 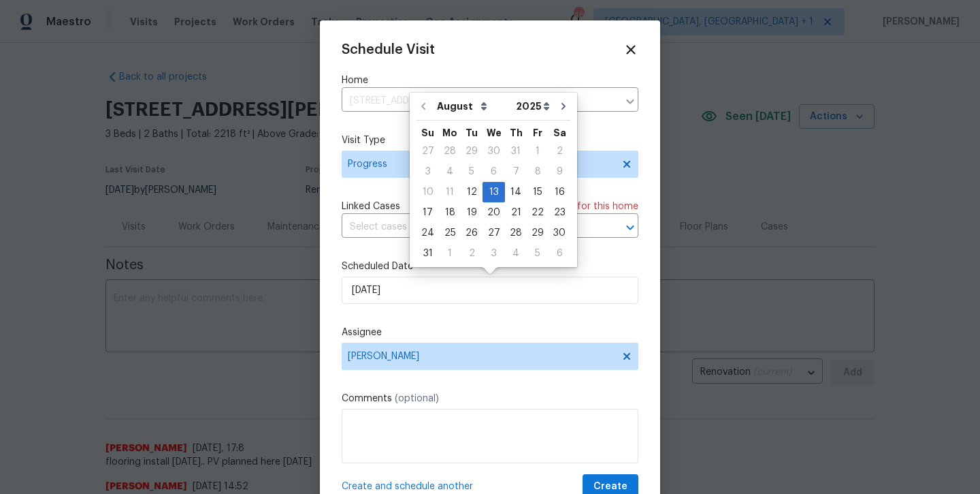 What do you see at coordinates (538, 233) in the screenshot?
I see `div: Fri Aug 29 2025` at bounding box center [538, 233].